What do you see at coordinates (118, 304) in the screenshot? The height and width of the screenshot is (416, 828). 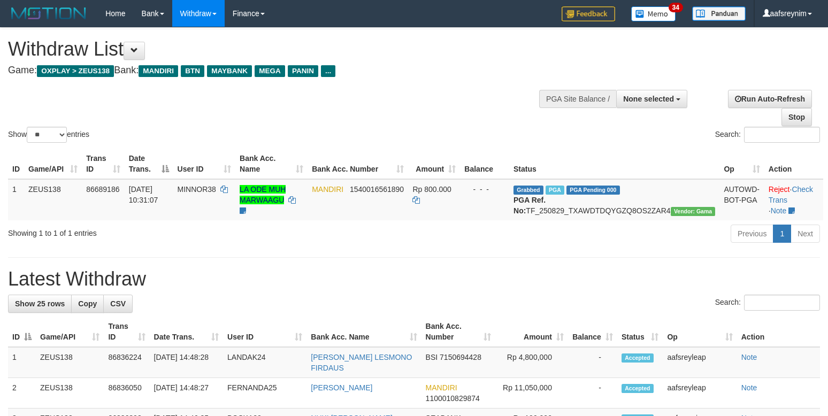 I see `span: CSV` at bounding box center [118, 304].